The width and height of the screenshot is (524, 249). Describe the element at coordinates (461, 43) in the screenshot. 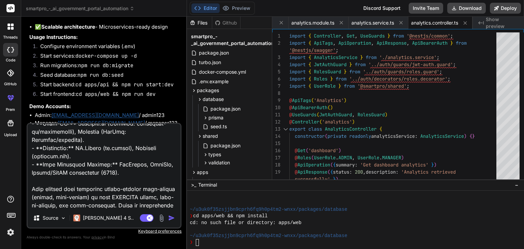

I see `span: from` at that location.